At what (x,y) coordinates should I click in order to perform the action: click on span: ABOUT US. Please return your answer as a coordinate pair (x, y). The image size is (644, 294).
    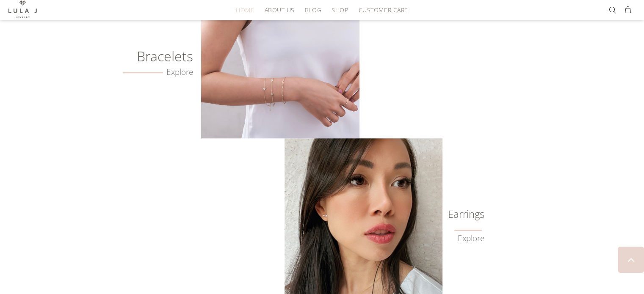
    Looking at the image, I should click on (279, 10).